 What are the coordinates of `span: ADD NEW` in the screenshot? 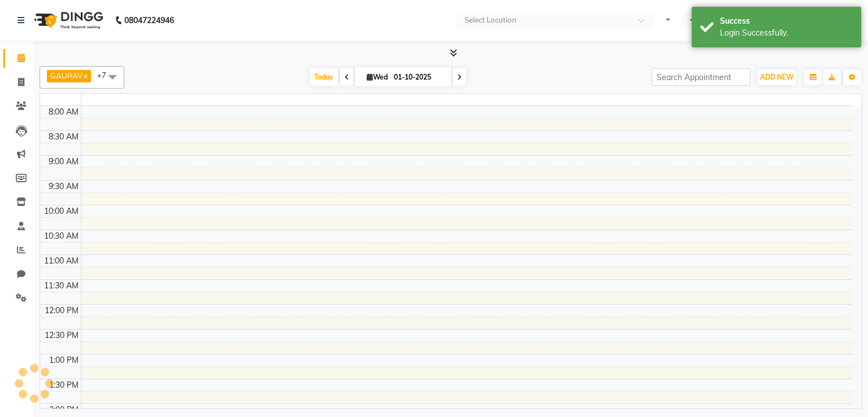 It's located at (776, 77).